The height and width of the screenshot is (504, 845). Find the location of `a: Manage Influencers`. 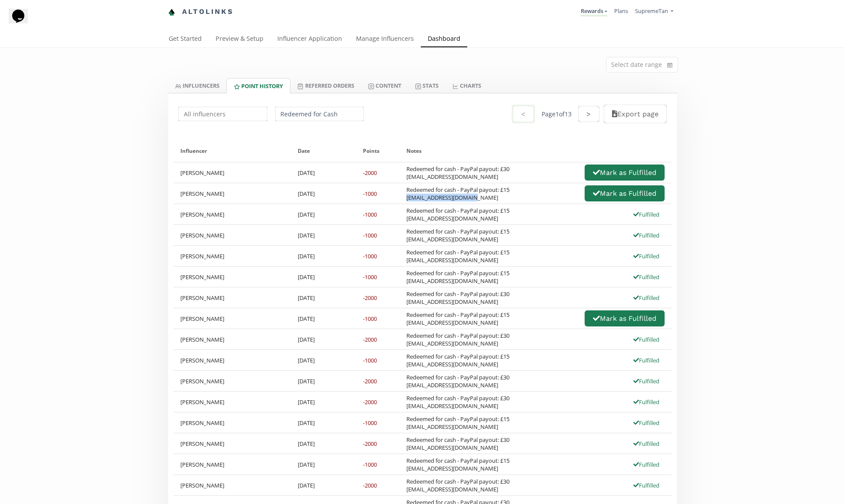

a: Manage Influencers is located at coordinates (385, 40).